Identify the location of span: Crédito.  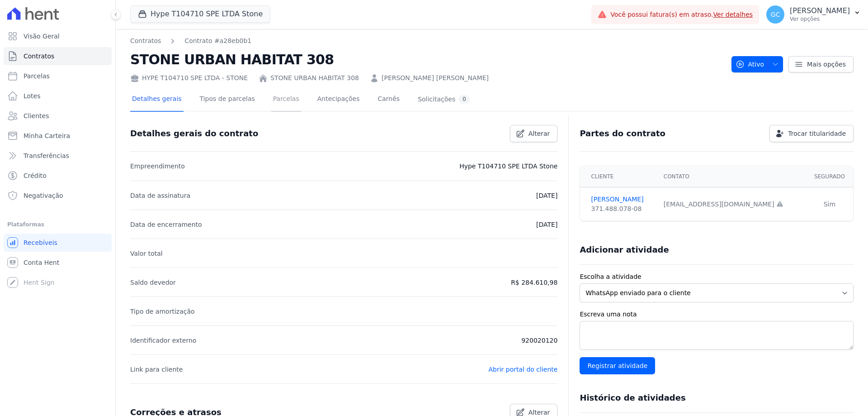
(35, 175).